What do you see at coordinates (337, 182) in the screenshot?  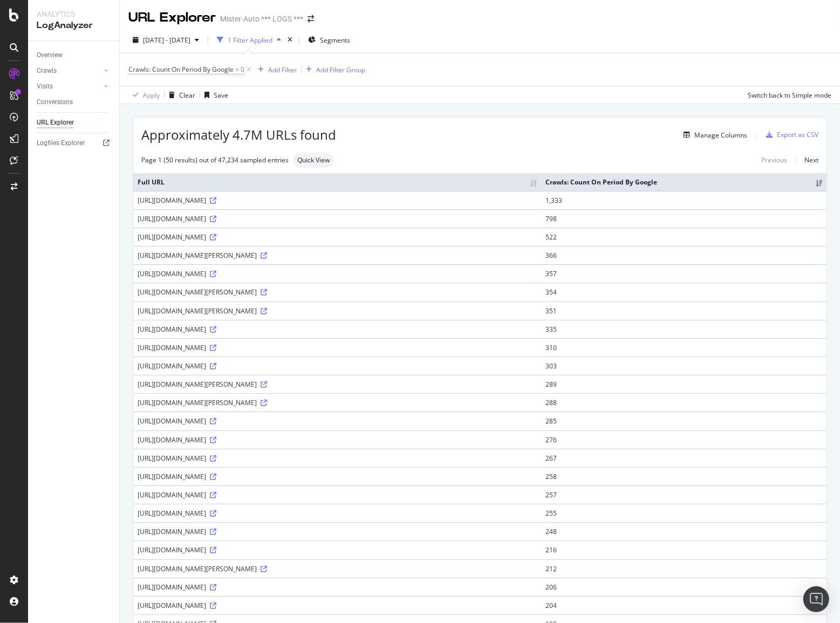 I see `th: Full URL: activate to sort column ascending` at bounding box center [337, 182].